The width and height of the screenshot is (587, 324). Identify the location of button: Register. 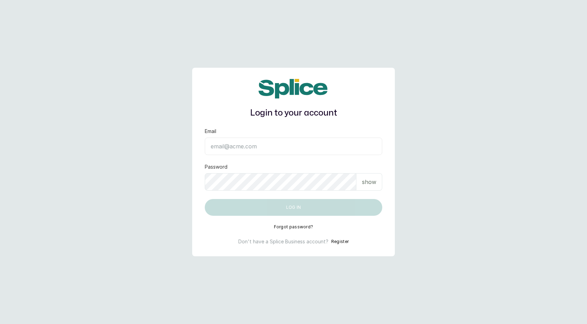
(340, 242).